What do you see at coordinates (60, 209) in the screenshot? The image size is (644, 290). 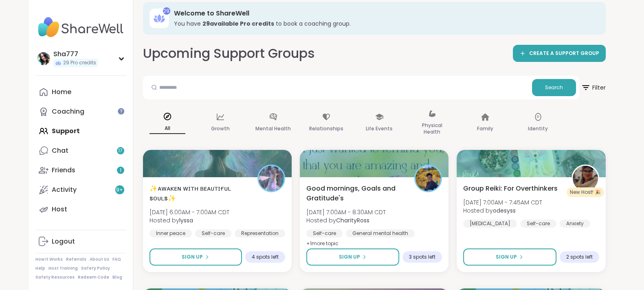 I see `div: Host` at bounding box center [60, 209].